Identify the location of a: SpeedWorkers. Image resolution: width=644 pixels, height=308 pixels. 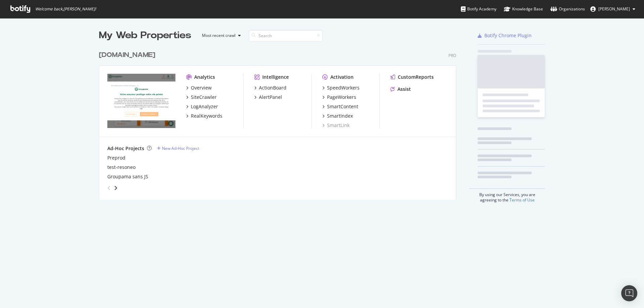
(341, 88).